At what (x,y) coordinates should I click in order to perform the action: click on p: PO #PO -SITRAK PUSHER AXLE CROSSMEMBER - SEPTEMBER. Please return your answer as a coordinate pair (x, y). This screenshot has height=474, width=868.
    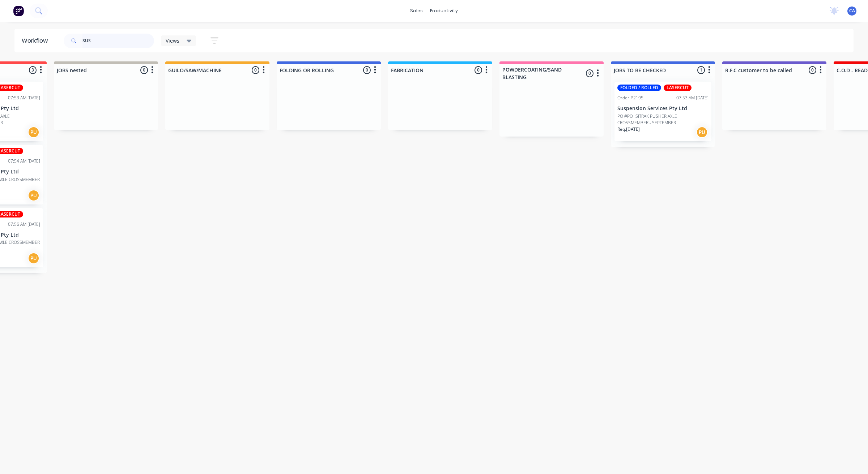
    Looking at the image, I should click on (663, 120).